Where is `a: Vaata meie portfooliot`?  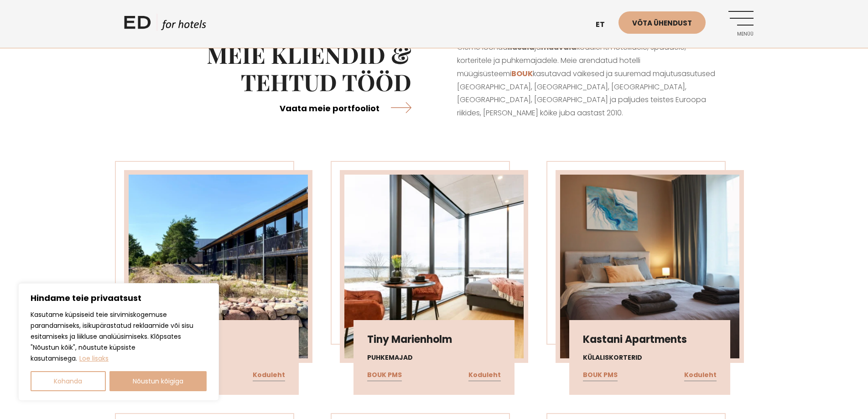 a: Vaata meie portfooliot is located at coordinates (345, 107).